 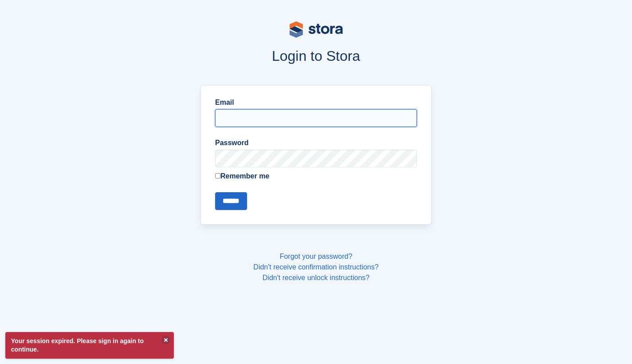 What do you see at coordinates (316, 267) in the screenshot?
I see `a: Didn't receive confirmation instructions?` at bounding box center [316, 267].